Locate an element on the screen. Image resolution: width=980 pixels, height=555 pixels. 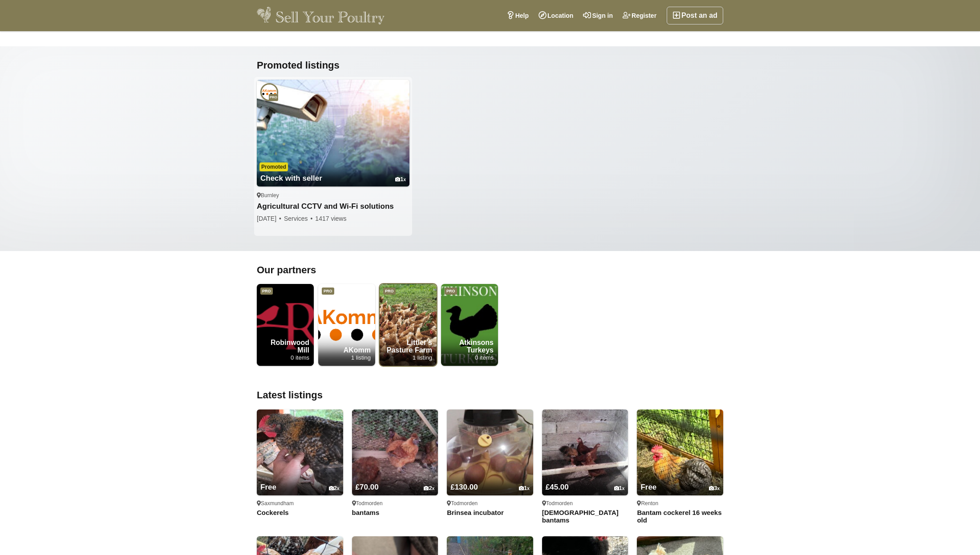
img: Littler's Pasture Farm is located at coordinates (408, 325).